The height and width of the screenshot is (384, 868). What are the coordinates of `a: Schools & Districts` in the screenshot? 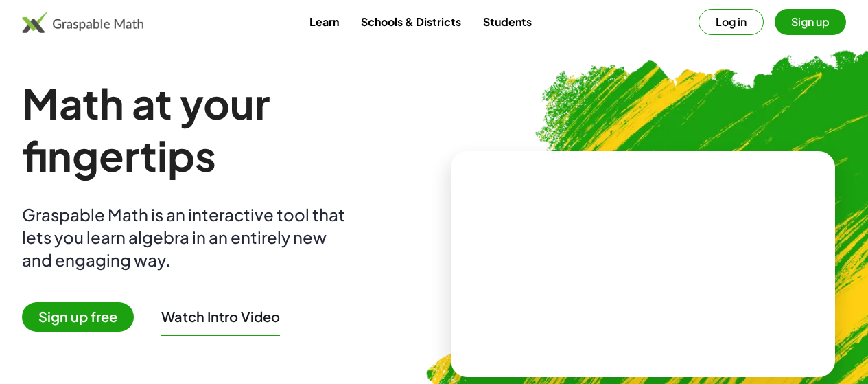 It's located at (411, 21).